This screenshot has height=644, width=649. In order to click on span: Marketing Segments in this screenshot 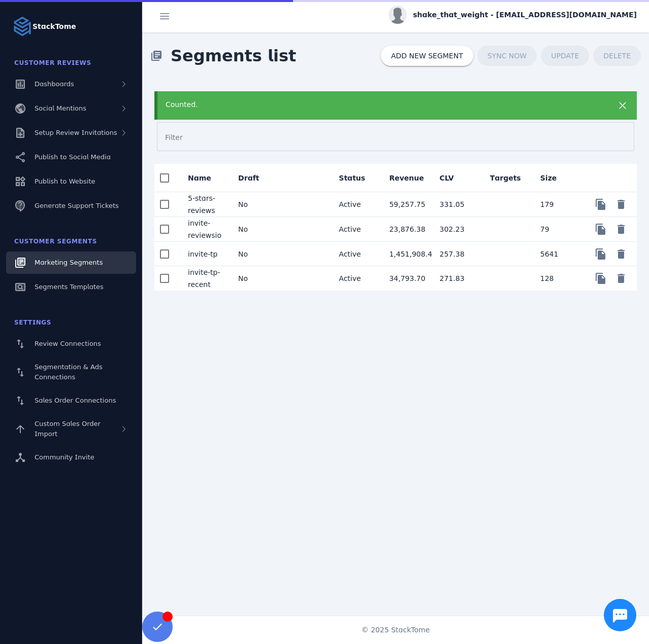, I will do `click(69, 263)`.